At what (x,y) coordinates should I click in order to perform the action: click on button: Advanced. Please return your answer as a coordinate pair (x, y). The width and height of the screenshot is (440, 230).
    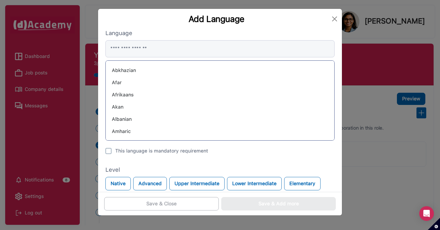
    Looking at the image, I should click on (150, 184).